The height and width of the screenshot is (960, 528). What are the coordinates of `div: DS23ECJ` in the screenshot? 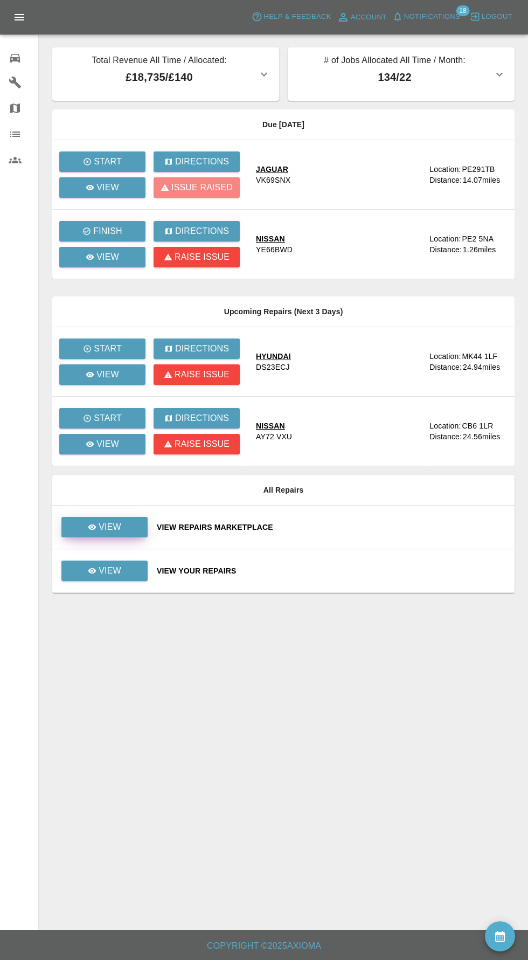 It's located at (273, 367).